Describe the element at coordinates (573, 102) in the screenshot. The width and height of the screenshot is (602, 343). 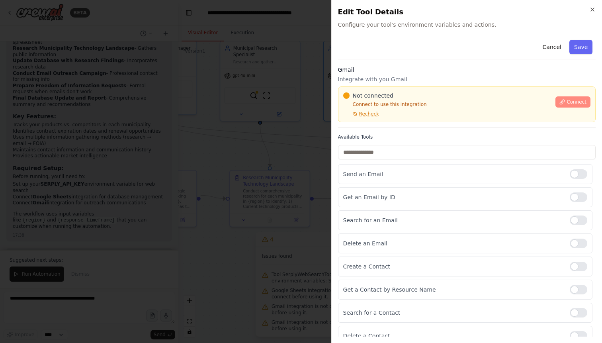
I see `button: Connect` at that location.